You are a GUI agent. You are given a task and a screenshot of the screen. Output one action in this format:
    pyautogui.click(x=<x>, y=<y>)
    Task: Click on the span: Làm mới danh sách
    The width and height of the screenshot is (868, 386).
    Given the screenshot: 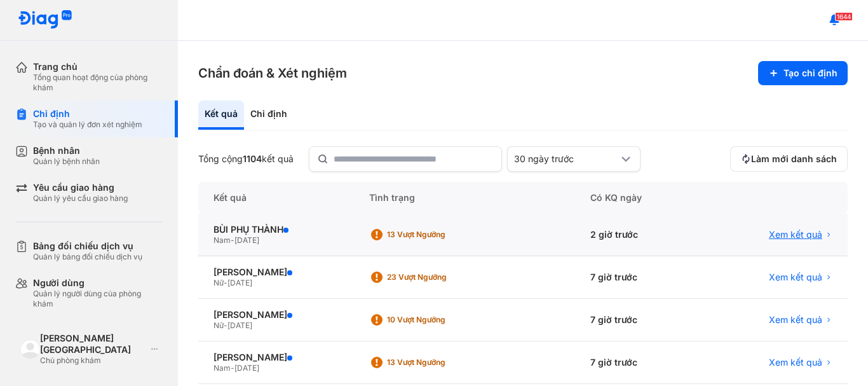 What is the action you would take?
    pyautogui.click(x=793, y=159)
    